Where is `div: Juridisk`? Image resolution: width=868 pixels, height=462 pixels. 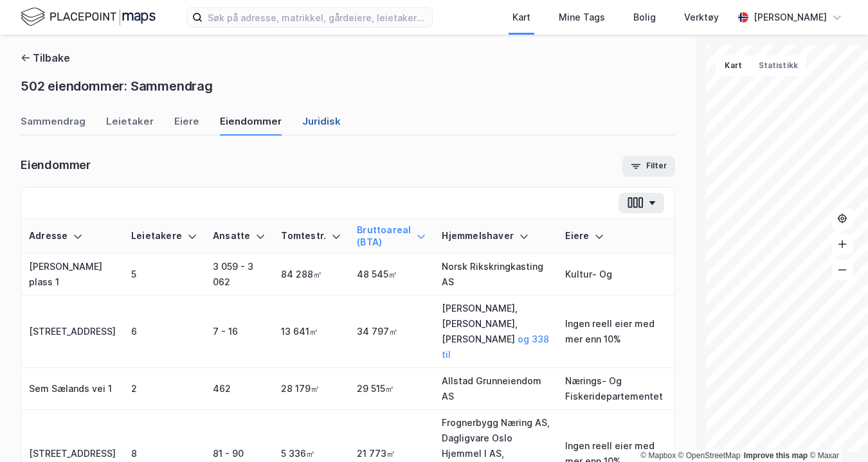 div: Juridisk is located at coordinates (322, 125).